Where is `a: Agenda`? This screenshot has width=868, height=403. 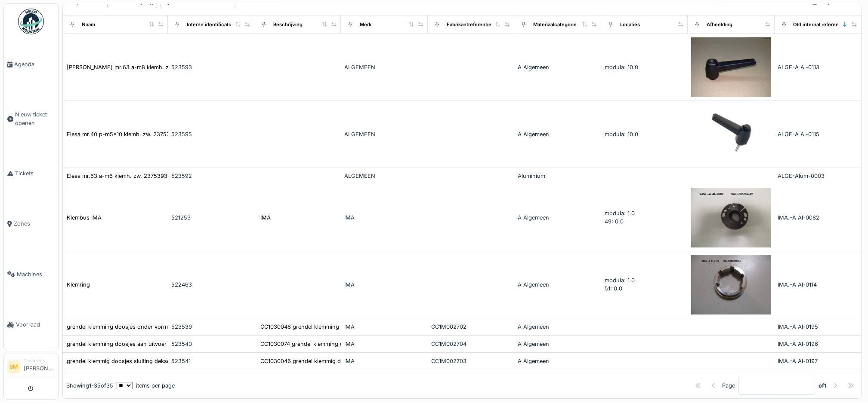 a: Agenda is located at coordinates (31, 64).